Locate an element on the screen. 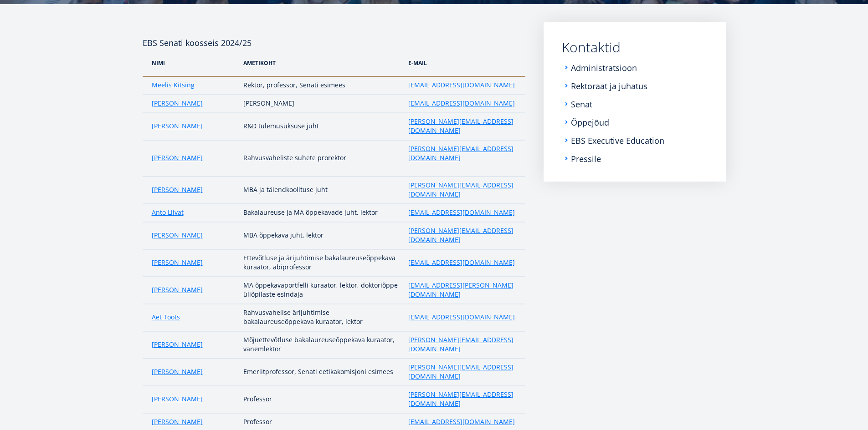  td: Professor is located at coordinates (321, 400).